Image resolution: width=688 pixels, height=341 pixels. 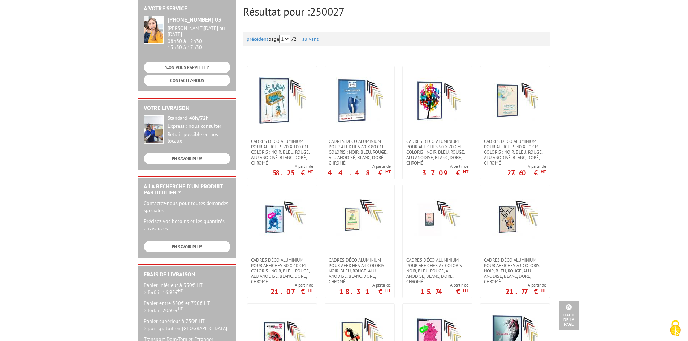 I want to click on img: widget-service.jpg, so click(x=154, y=30).